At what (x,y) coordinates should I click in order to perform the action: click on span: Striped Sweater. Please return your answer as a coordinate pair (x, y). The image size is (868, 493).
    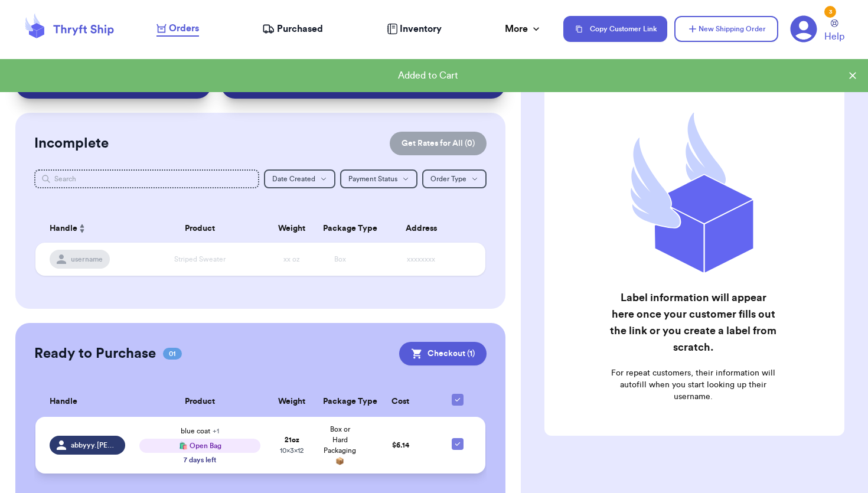
    Looking at the image, I should click on (199, 259).